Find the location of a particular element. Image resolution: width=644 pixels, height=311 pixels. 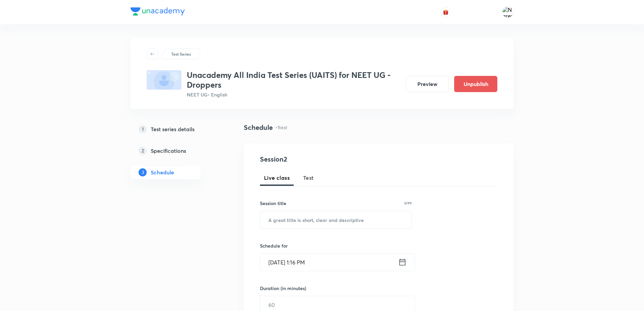

h4: Session 2 is located at coordinates (321, 159).